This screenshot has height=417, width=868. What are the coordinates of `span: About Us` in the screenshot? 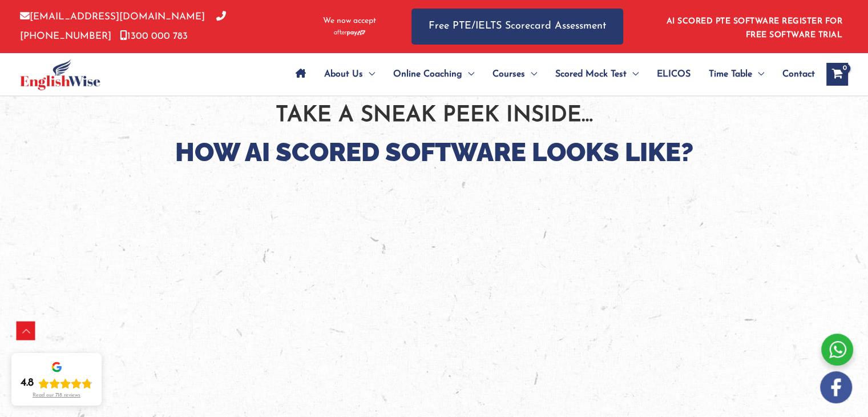 It's located at (344, 74).